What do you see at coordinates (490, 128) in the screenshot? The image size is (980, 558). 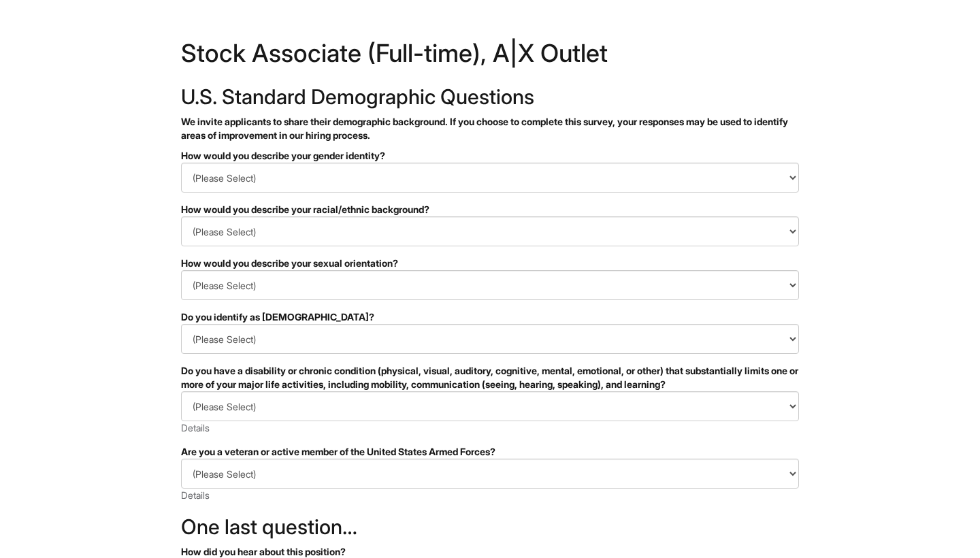 I see `p: We invite applicants to share their demographic background. If you choose to complete this survey...` at bounding box center [490, 128].